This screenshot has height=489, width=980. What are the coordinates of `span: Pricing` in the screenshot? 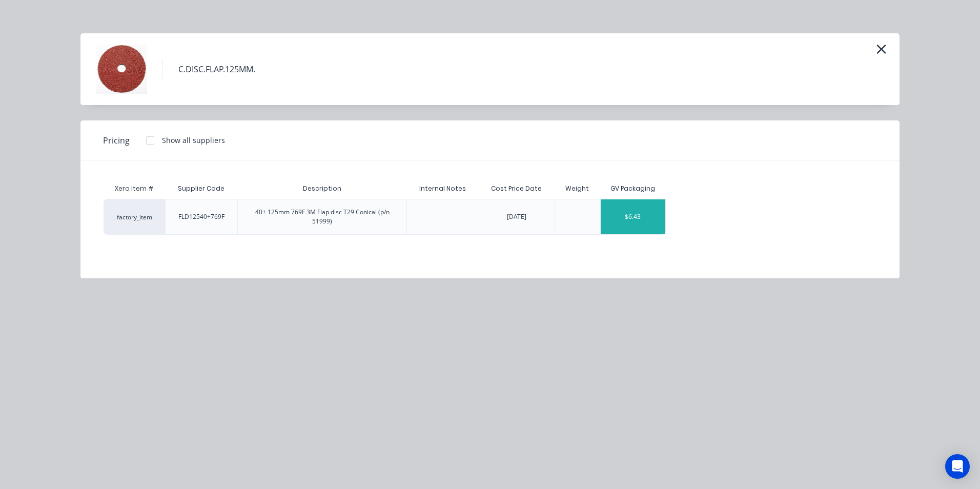 It's located at (116, 141).